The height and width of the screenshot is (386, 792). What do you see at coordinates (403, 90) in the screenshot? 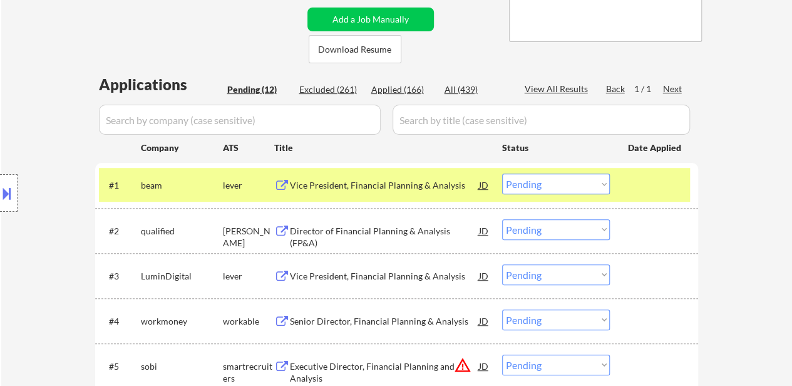
I see `div: Applied (166)` at bounding box center [403, 90].